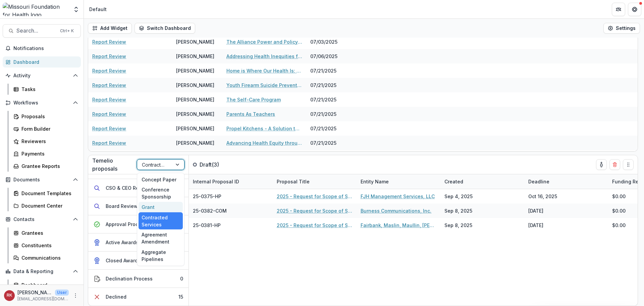  I want to click on button: More, so click(76, 295).